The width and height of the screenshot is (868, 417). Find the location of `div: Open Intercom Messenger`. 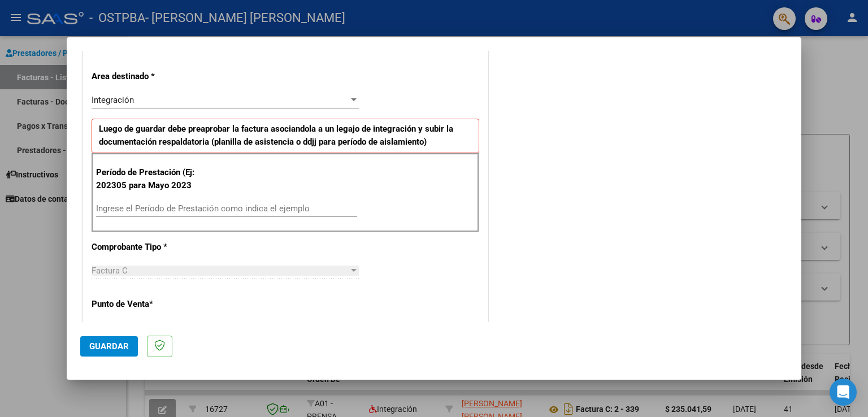

div: Open Intercom Messenger is located at coordinates (843, 392).